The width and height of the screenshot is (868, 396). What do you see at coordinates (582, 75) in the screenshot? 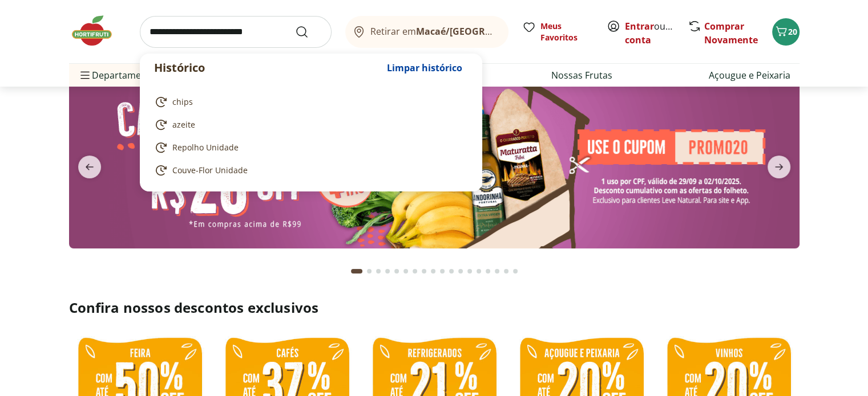
I see `a: Nossas Frutas` at bounding box center [582, 75].